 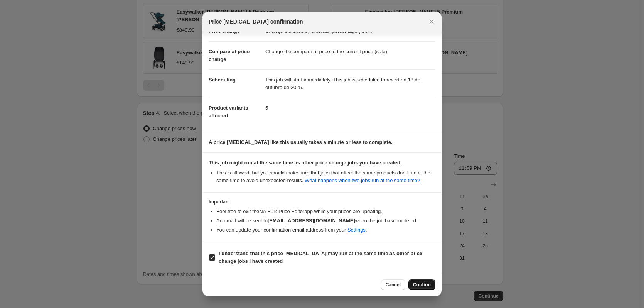 What do you see at coordinates (350, 108) in the screenshot?
I see `dd: 5` at bounding box center [350, 108].